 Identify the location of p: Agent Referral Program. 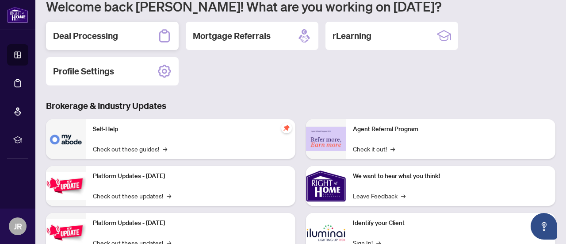
(450, 129).